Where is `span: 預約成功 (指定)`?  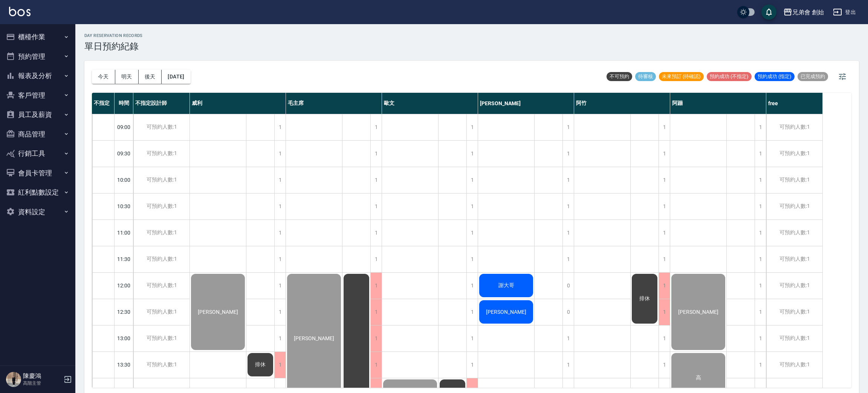 span: 預約成功 (指定) is located at coordinates (775, 77).